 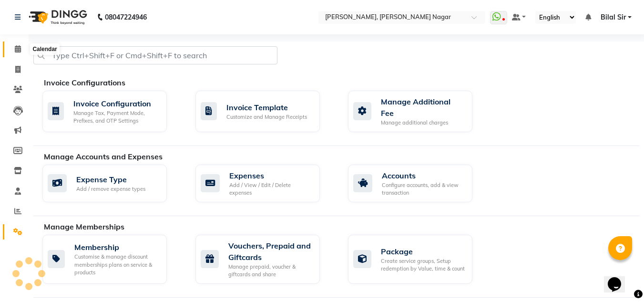 What do you see at coordinates (423, 123) in the screenshot?
I see `div: Manage additional charges` at bounding box center [423, 123].